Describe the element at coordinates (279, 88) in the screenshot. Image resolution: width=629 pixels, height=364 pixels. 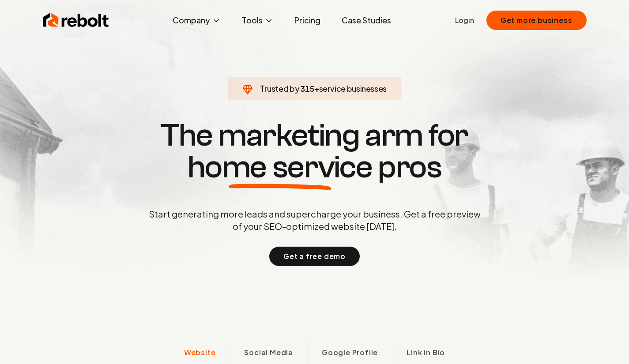
I see `span: Trusted by` at that location.